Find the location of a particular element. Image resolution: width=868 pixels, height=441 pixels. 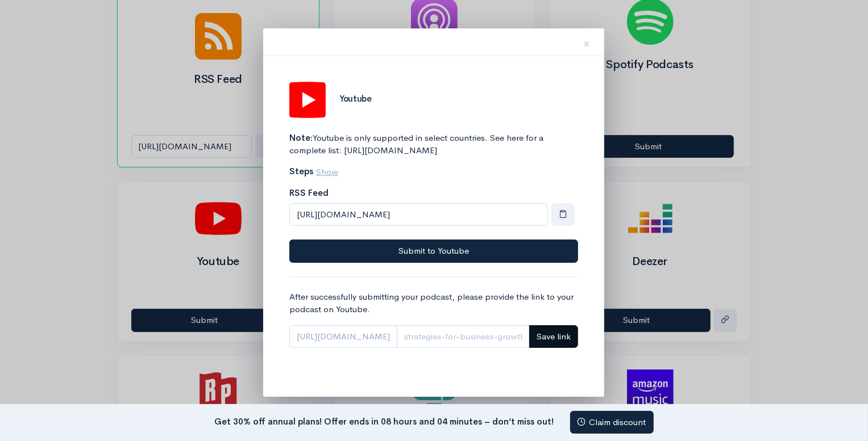

button: Close is located at coordinates (587, 42).